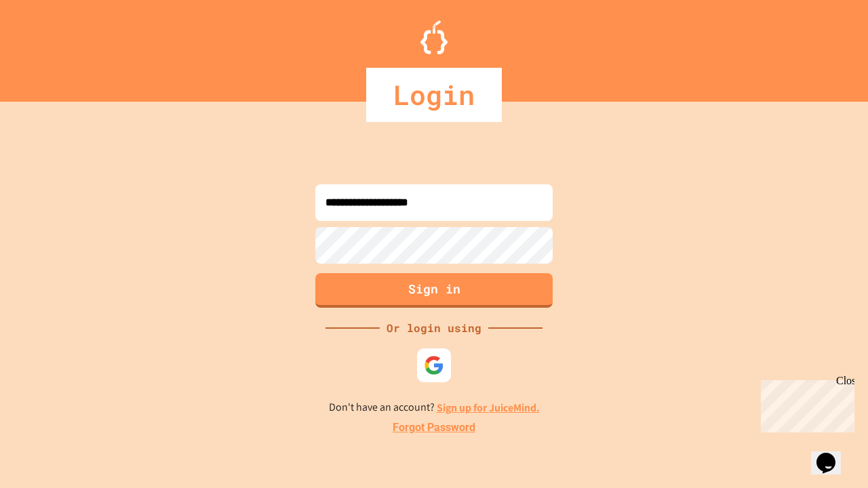  What do you see at coordinates (434, 95) in the screenshot?
I see `div: Login` at bounding box center [434, 95].